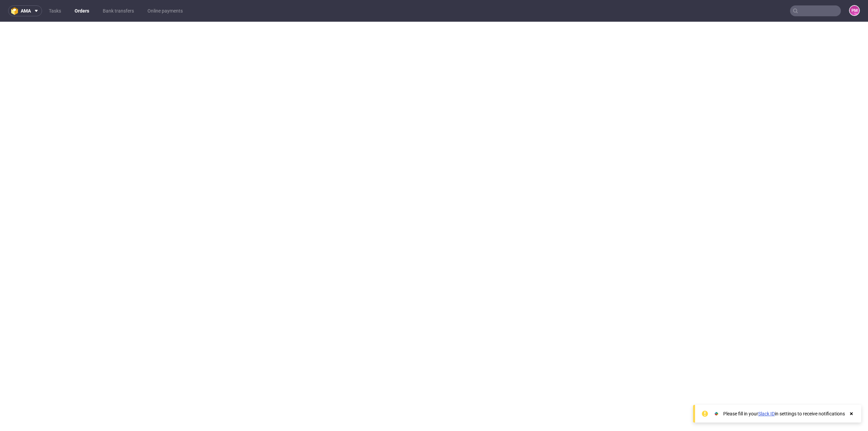  I want to click on span: ama, so click(26, 11).